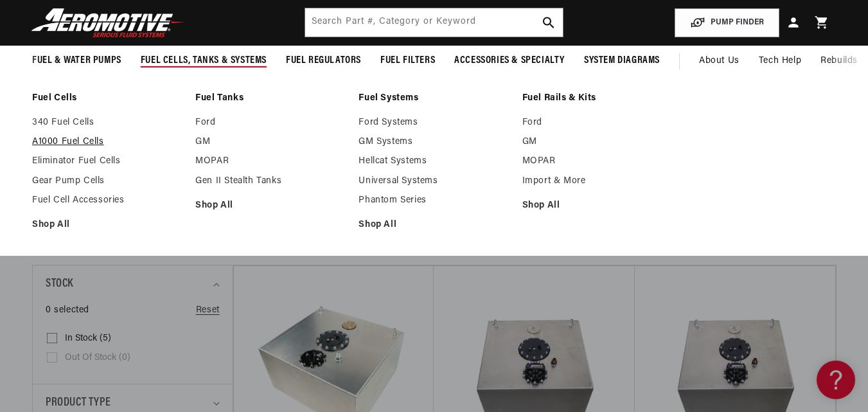 This screenshot has width=868, height=412. I want to click on summary: System Diagrams, so click(622, 61).